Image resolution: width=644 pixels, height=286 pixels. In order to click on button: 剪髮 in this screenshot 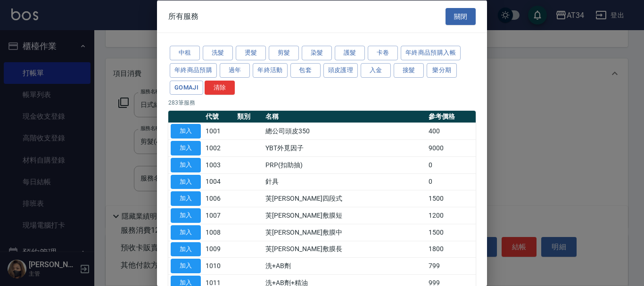, I will do `click(284, 53)`.